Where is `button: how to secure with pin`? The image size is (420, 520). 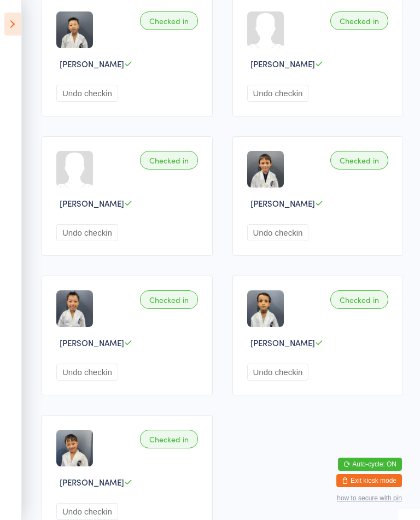 button: how to secure with pin is located at coordinates (369, 498).